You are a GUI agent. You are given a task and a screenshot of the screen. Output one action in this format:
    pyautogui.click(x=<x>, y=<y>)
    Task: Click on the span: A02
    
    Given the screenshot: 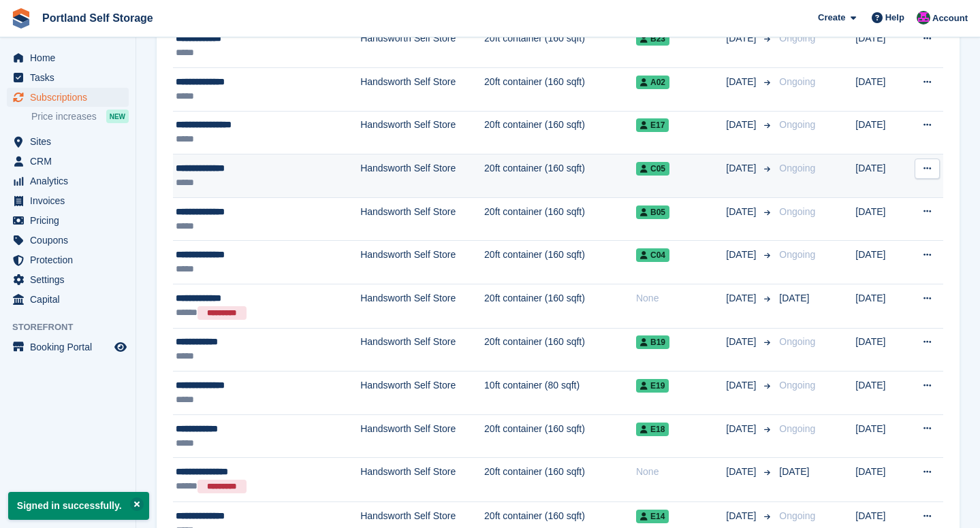 What is the action you would take?
    pyautogui.click(x=652, y=83)
    